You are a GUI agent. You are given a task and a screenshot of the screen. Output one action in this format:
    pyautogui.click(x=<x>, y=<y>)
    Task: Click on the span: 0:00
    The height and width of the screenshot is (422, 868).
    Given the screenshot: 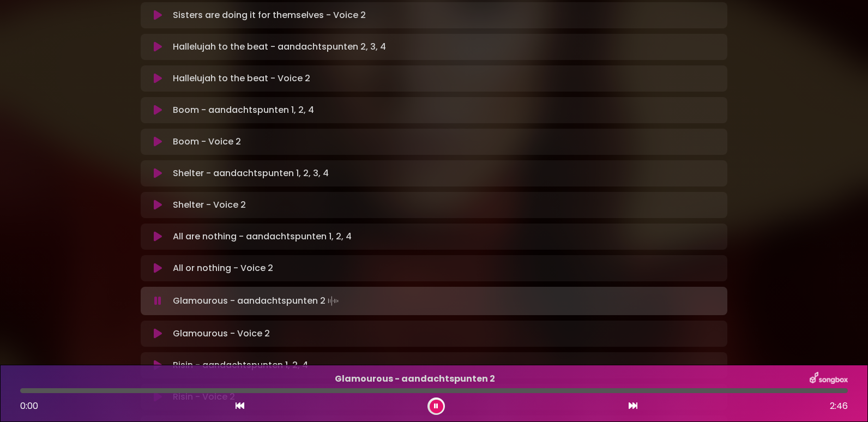 What is the action you would take?
    pyautogui.click(x=29, y=405)
    